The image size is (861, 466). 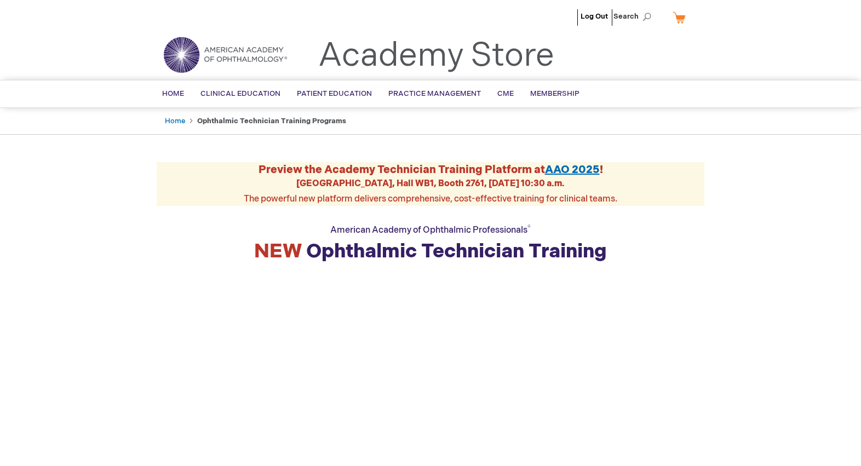 I want to click on span: Patient Education, so click(x=334, y=94).